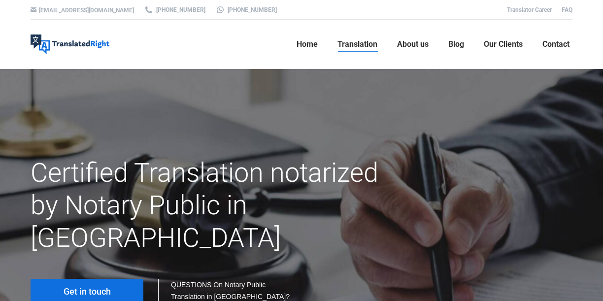 Image resolution: width=603 pixels, height=301 pixels. Describe the element at coordinates (70, 44) in the screenshot. I see `img: Translated Right` at that location.